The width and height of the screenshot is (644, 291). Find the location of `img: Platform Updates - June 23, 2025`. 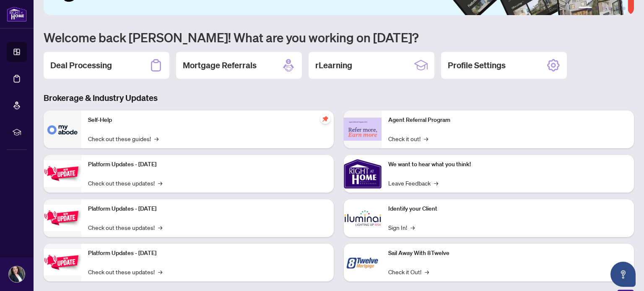

img: Platform Updates - June 23, 2025 is located at coordinates (62, 262).